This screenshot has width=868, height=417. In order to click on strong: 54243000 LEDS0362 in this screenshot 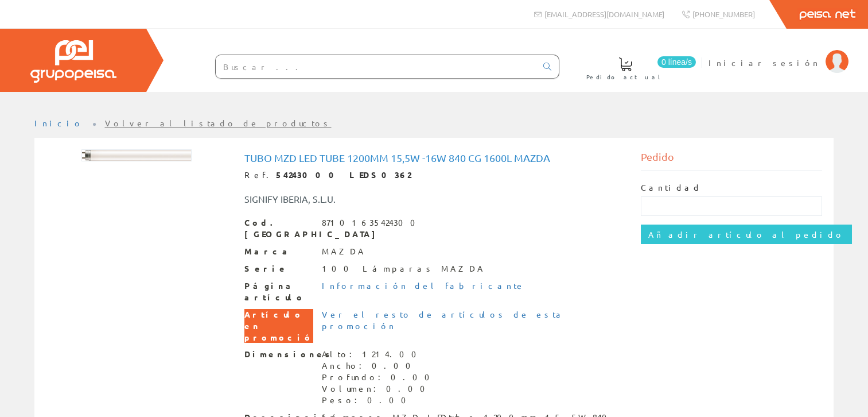, I will do `click(343, 174)`.